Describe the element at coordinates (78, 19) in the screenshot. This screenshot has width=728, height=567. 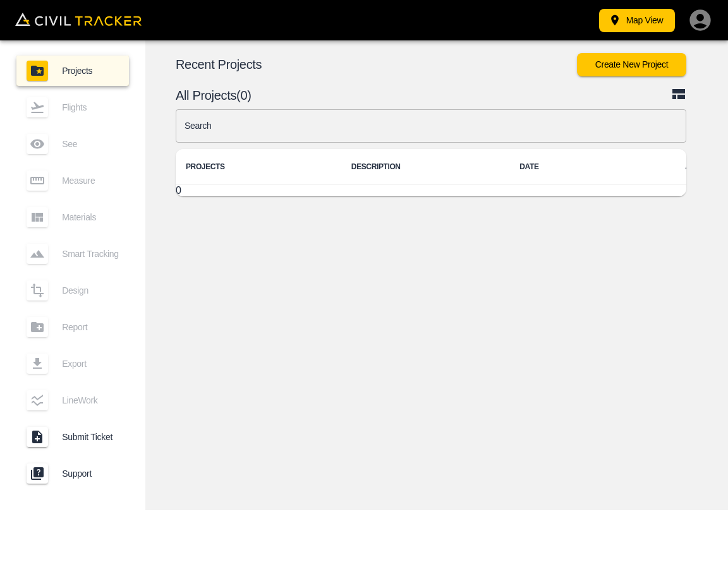
I see `img: Civil Tracker` at that location.